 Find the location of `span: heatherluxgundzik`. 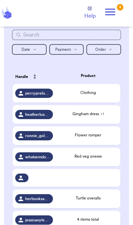

span: heatherluxgundzik is located at coordinates (37, 114).